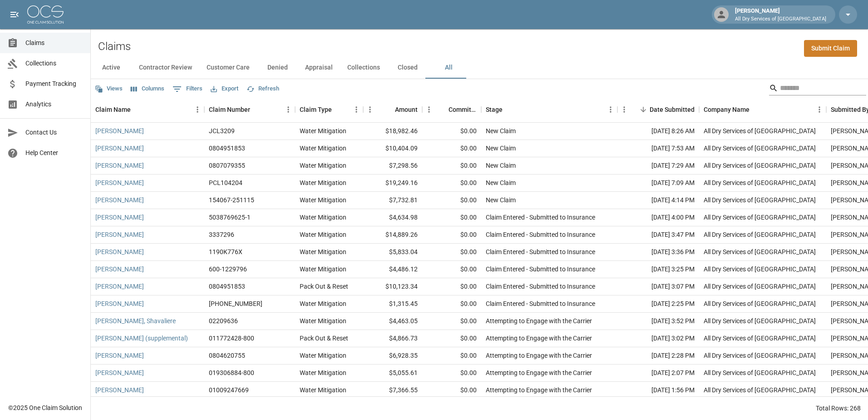 The image size is (868, 420). What do you see at coordinates (319, 67) in the screenshot?
I see `button: Appraisal` at bounding box center [319, 67].